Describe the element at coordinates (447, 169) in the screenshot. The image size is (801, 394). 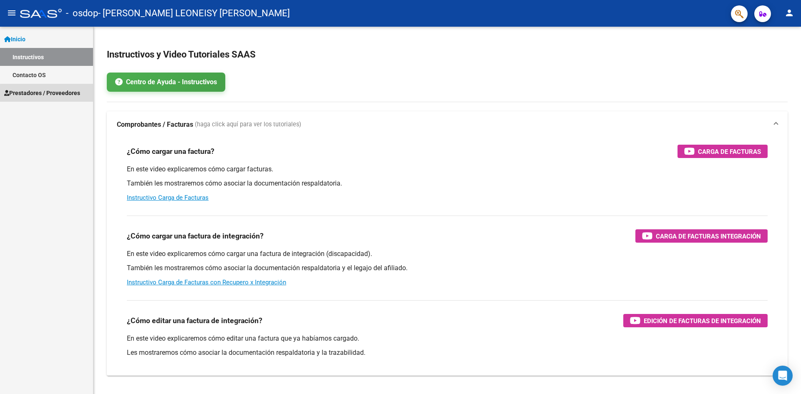
I see `p: En este video explicaremos cómo cargar facturas.` at that location.